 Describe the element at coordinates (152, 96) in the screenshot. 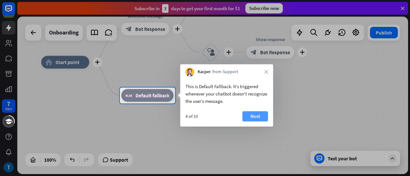

I see `span: Default fallback` at that location.